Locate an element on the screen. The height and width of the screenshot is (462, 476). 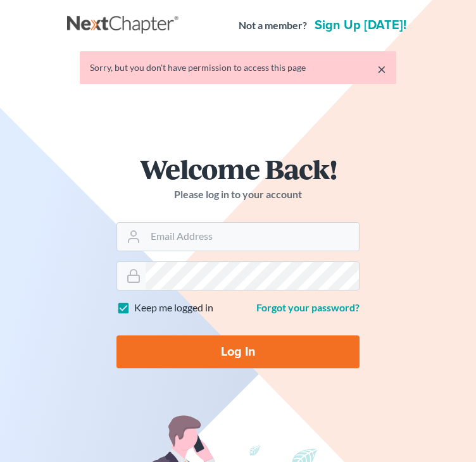
input: Log In is located at coordinates (238, 352).